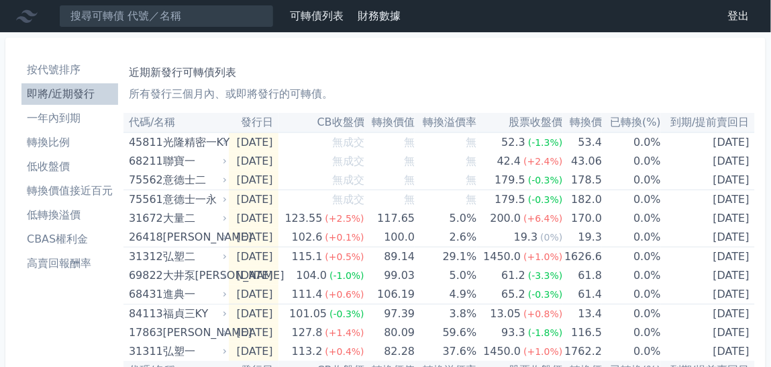 This screenshot has height=367, width=771. What do you see at coordinates (543, 351) in the screenshot?
I see `span: (+1.0%)` at bounding box center [543, 351].